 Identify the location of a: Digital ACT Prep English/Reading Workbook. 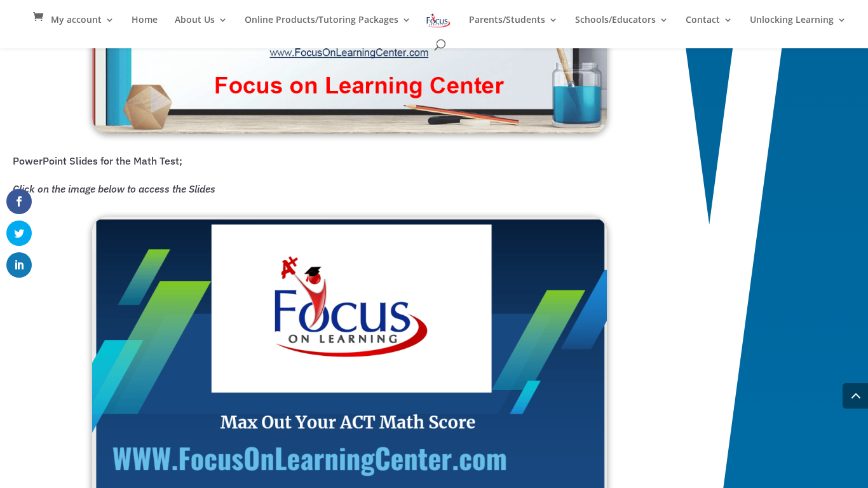
(349, 129).